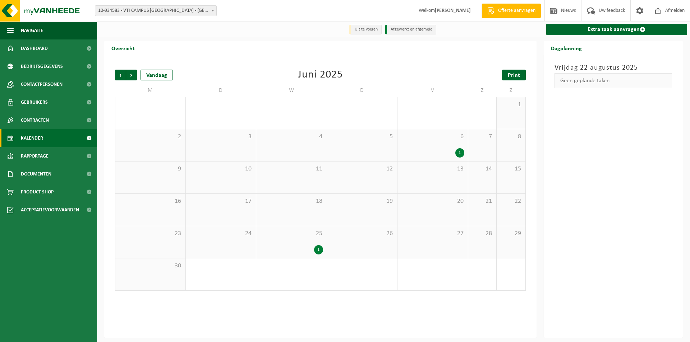 The height and width of the screenshot is (342, 690). What do you see at coordinates (35, 156) in the screenshot?
I see `span: Rapportage` at bounding box center [35, 156].